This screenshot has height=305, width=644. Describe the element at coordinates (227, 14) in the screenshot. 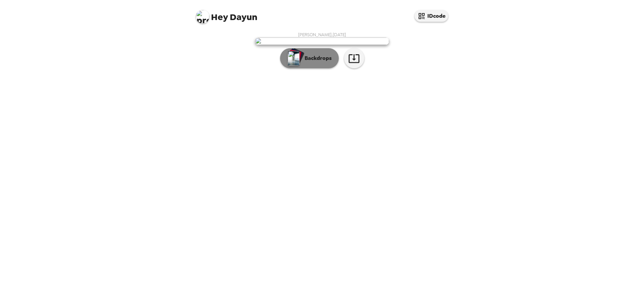

I see `span: Dayun` at that location.